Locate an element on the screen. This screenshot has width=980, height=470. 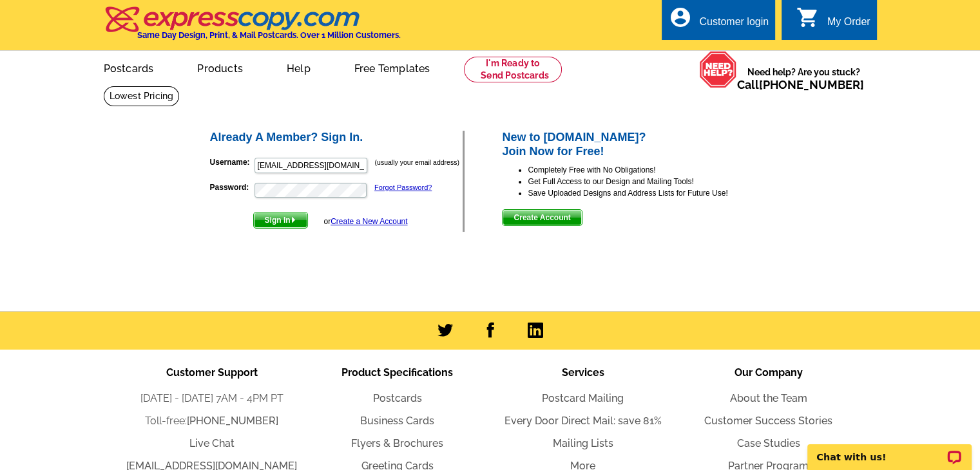
button: Create Account is located at coordinates (542, 218).